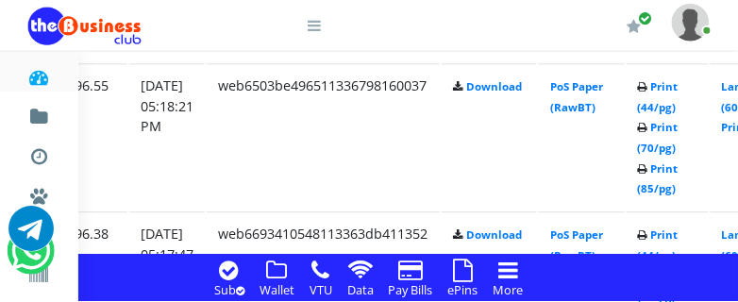 The width and height of the screenshot is (738, 302). What do you see at coordinates (150, 251) in the screenshot?
I see `a: International VTU` at bounding box center [150, 251].